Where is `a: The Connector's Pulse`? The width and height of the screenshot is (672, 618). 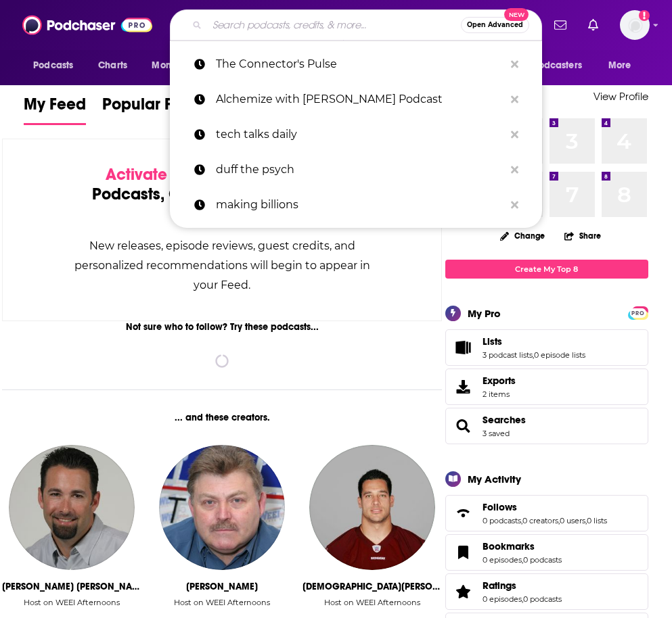 a: The Connector's Pulse is located at coordinates (355, 65).